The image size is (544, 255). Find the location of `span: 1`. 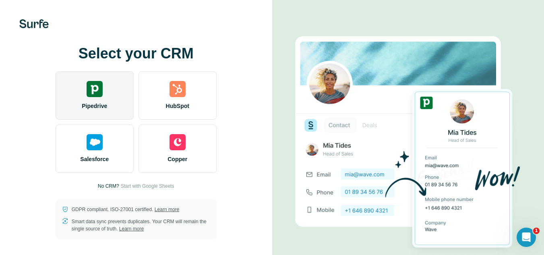

span: 1 is located at coordinates (537, 231).